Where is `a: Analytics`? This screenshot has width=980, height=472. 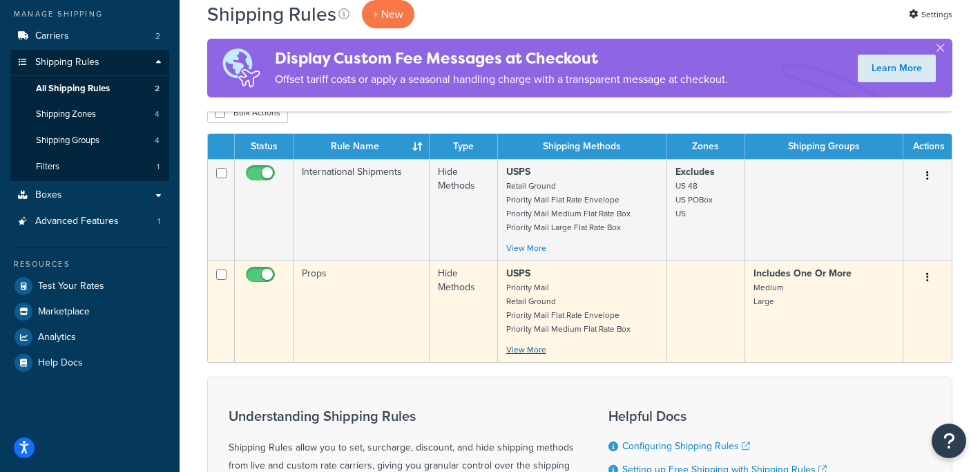 a: Analytics is located at coordinates (90, 337).